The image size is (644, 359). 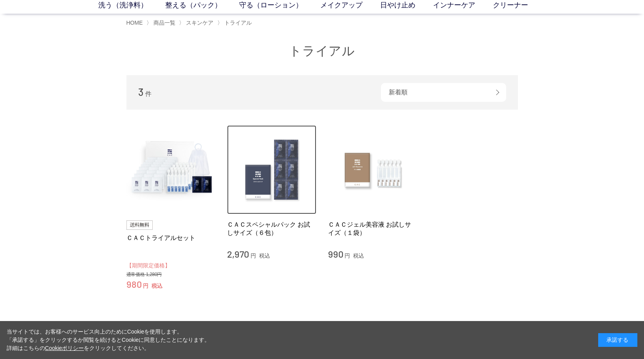 What do you see at coordinates (141, 92) in the screenshot?
I see `span: 3` at bounding box center [141, 92].